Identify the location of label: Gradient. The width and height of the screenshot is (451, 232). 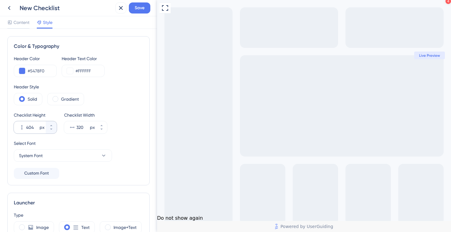
(70, 99).